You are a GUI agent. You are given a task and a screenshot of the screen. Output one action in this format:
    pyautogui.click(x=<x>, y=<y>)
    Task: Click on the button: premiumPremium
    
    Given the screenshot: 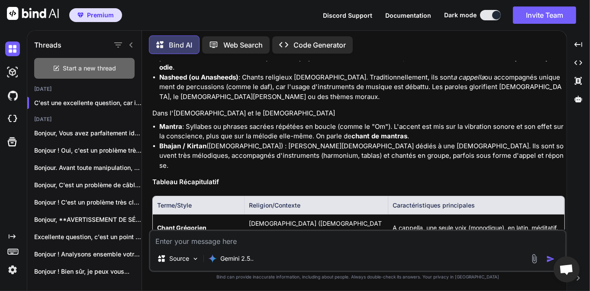 What is the action you would take?
    pyautogui.click(x=96, y=15)
    